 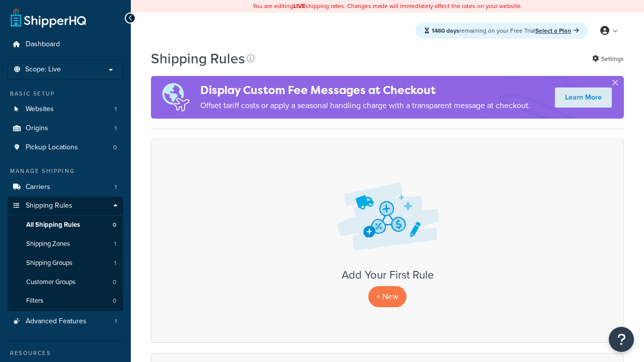 I want to click on li: Origins, so click(x=65, y=128).